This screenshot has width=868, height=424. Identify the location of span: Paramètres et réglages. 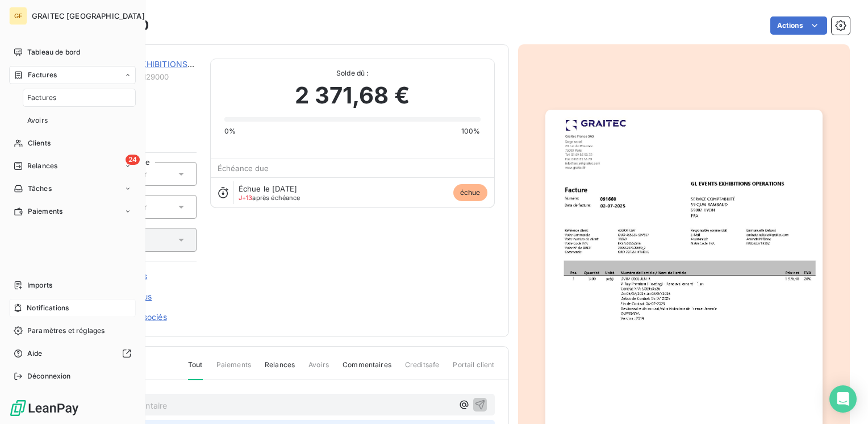
(66, 331).